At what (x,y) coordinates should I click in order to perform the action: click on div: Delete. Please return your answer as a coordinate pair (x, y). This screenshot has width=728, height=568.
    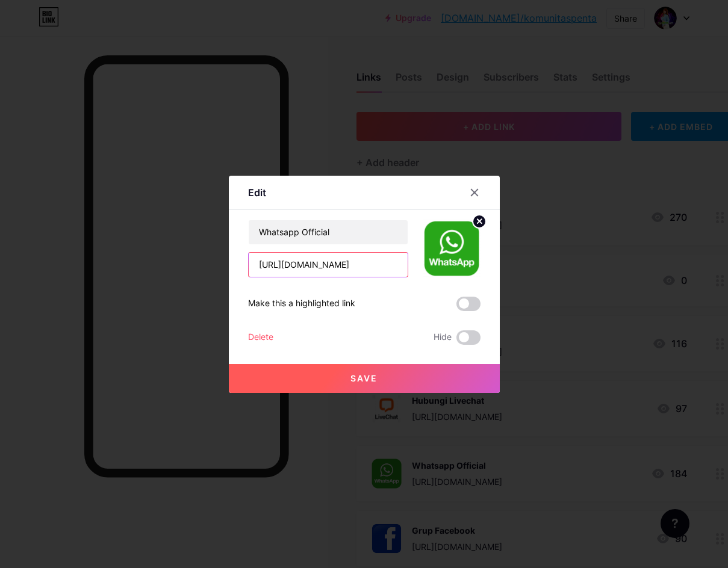
    Looking at the image, I should click on (261, 338).